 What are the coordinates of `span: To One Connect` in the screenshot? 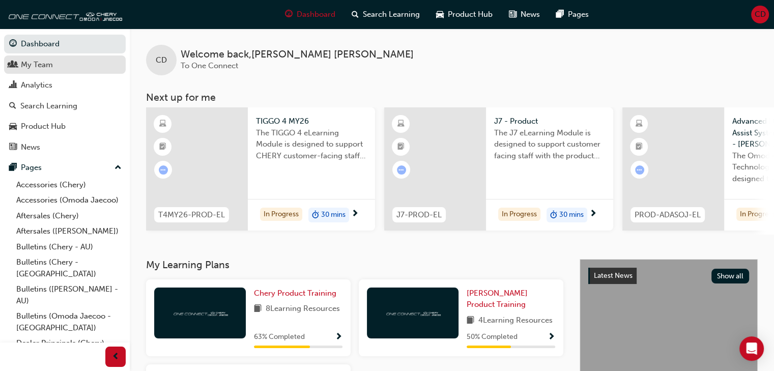 It's located at (209, 66).